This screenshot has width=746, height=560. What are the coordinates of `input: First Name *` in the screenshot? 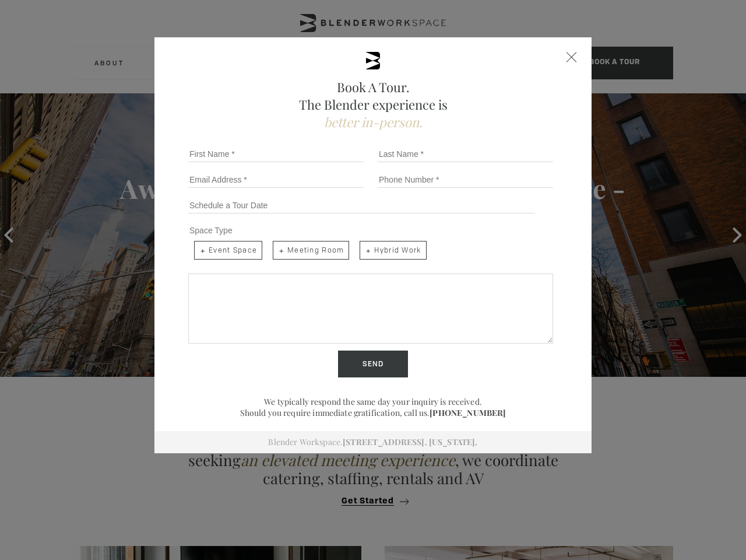 It's located at (275, 154).